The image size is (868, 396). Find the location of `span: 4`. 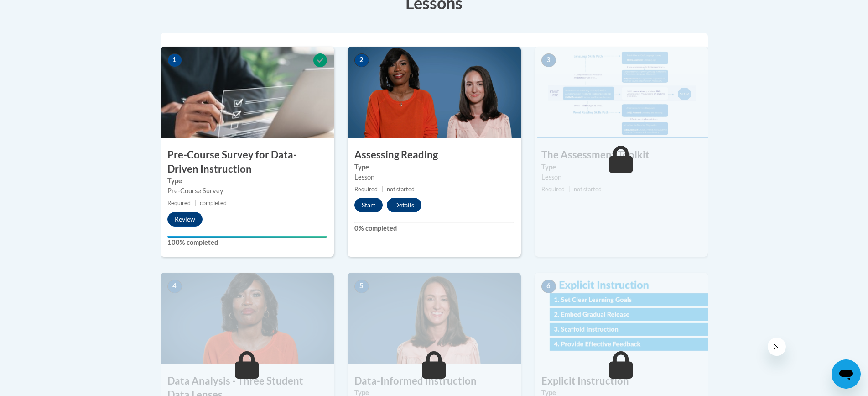

span: 4 is located at coordinates (175, 287).